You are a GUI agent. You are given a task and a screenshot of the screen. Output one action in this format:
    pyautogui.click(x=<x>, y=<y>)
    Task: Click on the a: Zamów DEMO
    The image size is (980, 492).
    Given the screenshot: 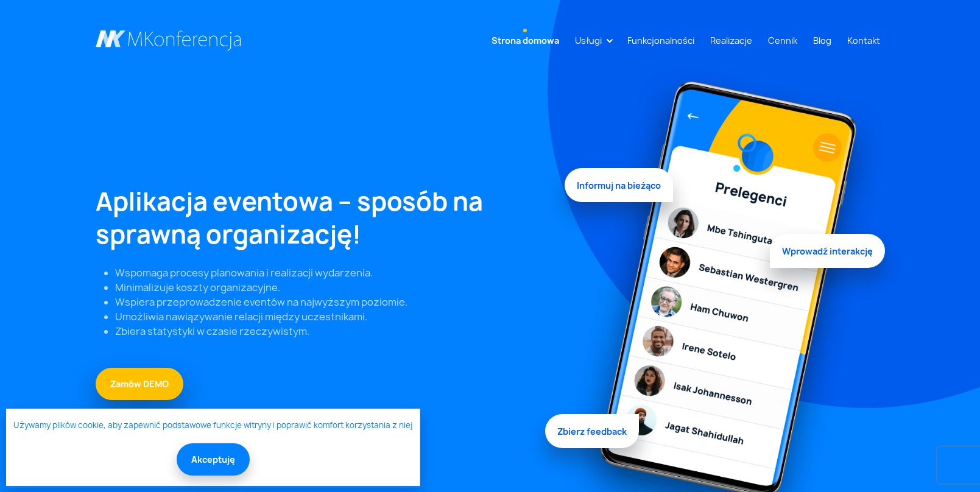 What is the action you would take?
    pyautogui.click(x=139, y=383)
    